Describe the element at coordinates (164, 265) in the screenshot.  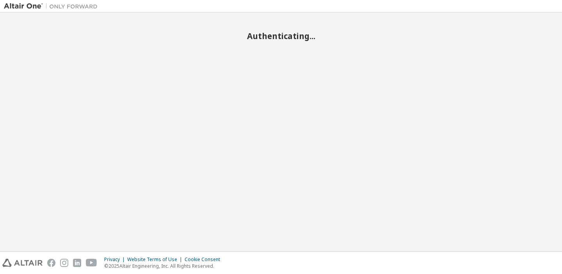
I see `p: © 2025 Altair Engineering, Inc. All Rights Reserved.` at that location.